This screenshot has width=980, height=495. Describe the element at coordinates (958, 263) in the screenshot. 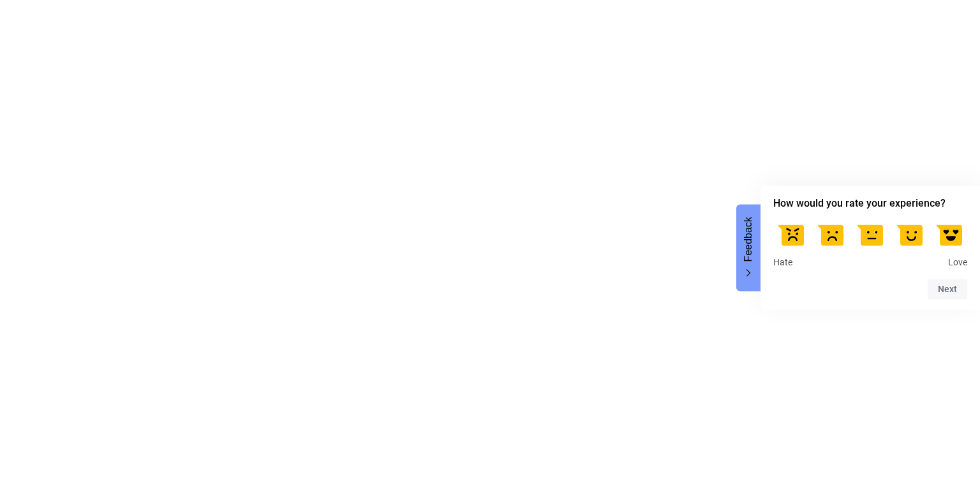

I see `span: Love` at that location.